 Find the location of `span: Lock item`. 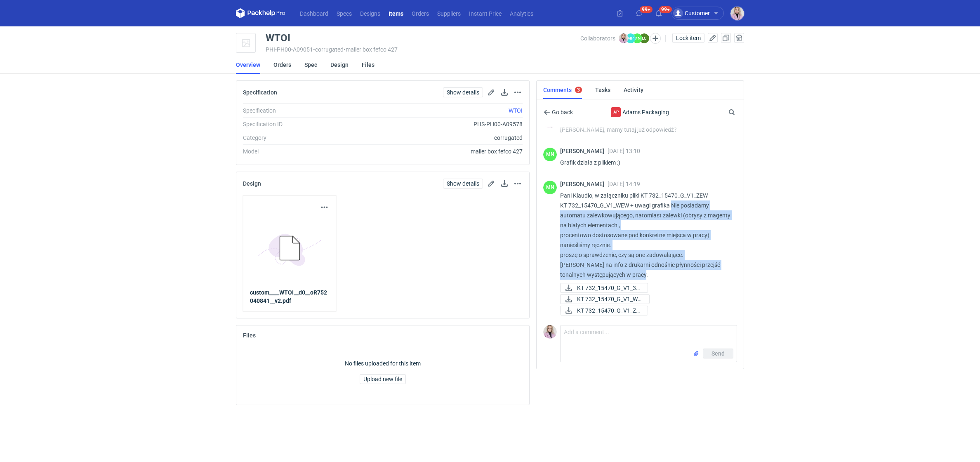

span: Lock item is located at coordinates (688, 38).